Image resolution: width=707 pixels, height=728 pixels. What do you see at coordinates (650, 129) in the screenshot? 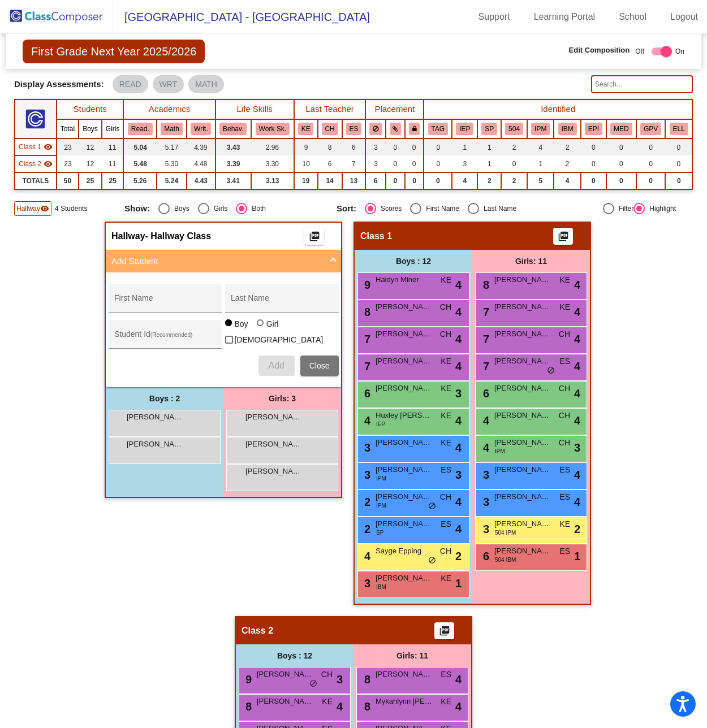
I see `button: GPV` at bounding box center [650, 129].